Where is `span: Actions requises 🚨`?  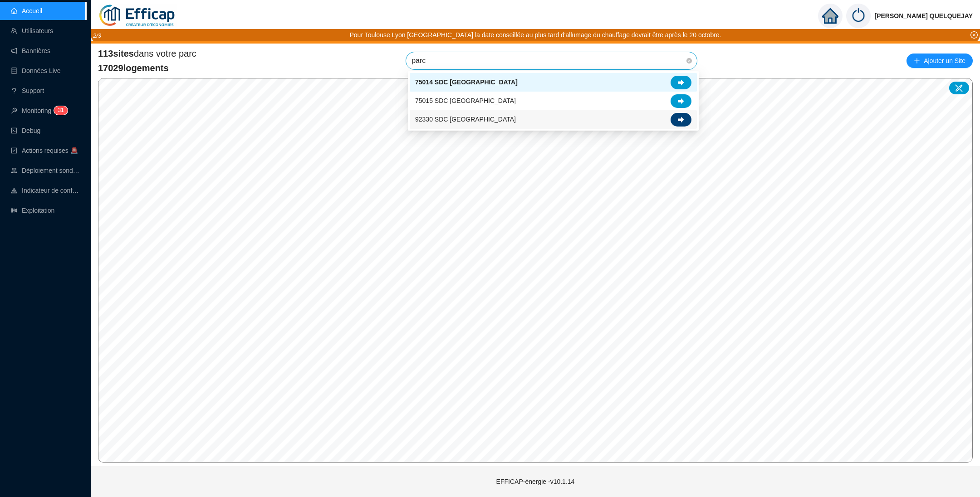 span: Actions requises 🚨 is located at coordinates (50, 151).